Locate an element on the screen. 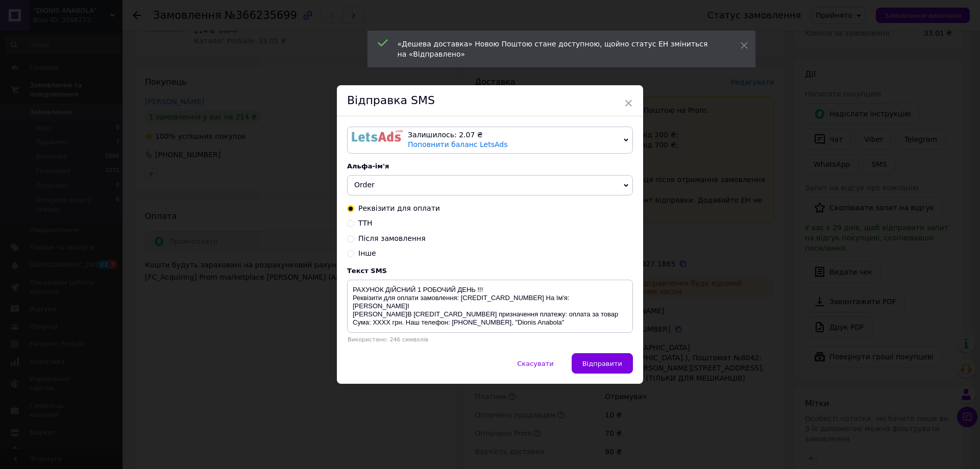  span: Відправити is located at coordinates (602, 363).